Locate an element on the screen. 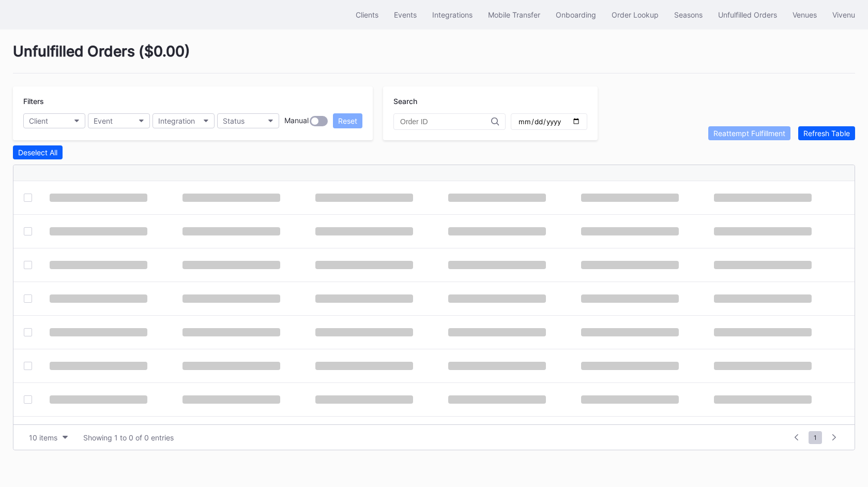 The height and width of the screenshot is (487, 868). button: Integration is located at coordinates (183, 121).